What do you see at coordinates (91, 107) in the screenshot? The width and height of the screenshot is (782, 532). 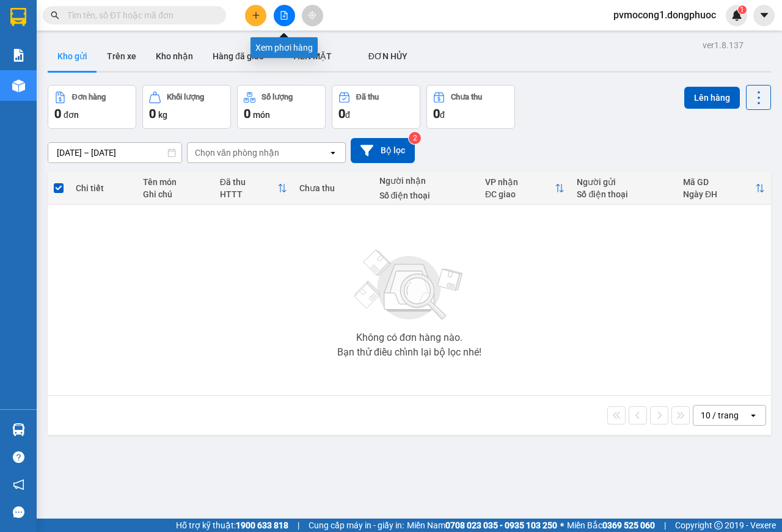 I see `button: Đơn hàng0đơn` at bounding box center [91, 107].